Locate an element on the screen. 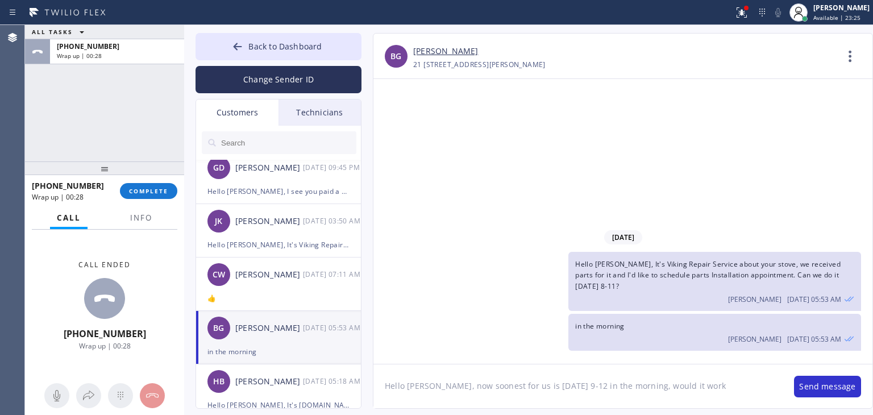  button: Change Sender ID is located at coordinates (279, 80).